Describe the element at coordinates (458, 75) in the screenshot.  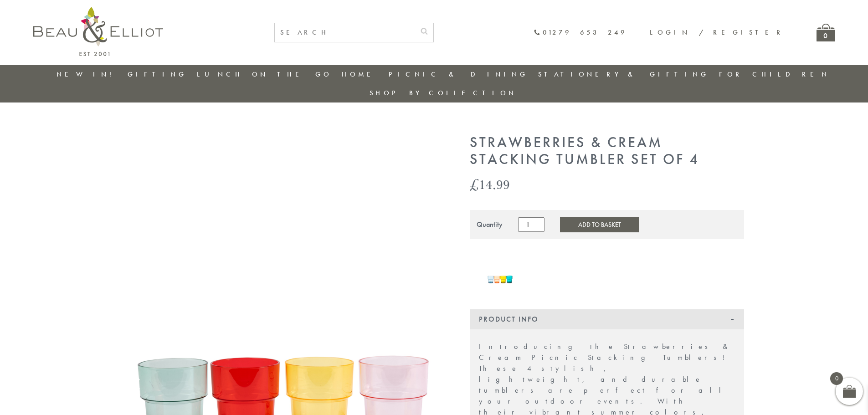
I see `a: Picnic & Dining` at that location.